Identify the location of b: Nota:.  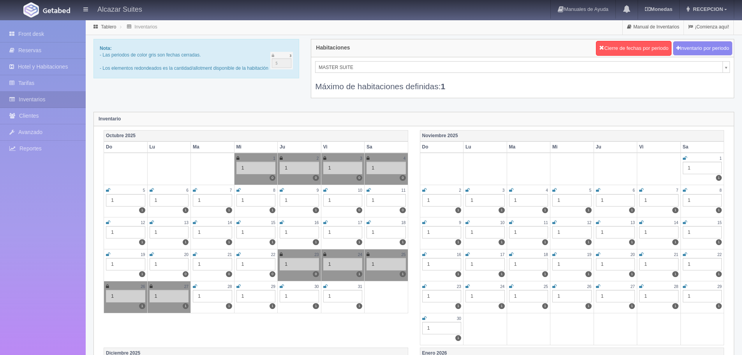
(106, 48).